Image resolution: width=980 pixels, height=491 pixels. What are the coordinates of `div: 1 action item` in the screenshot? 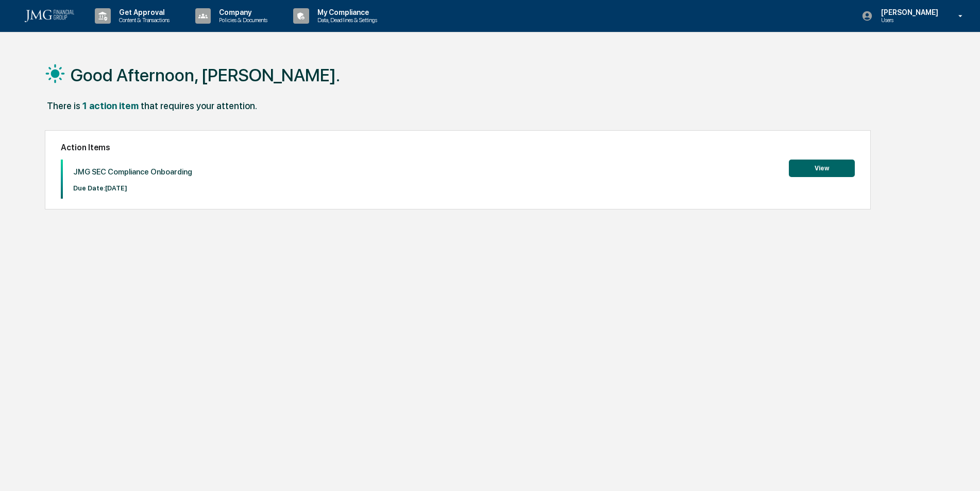 It's located at (110, 105).